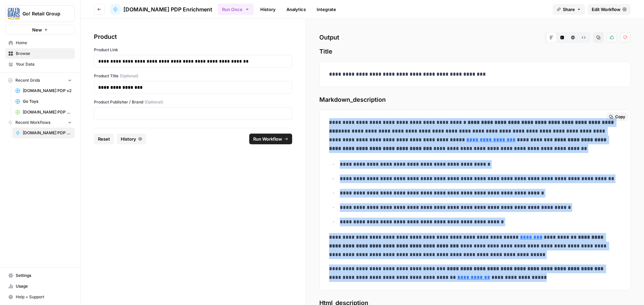  Describe the element at coordinates (267, 139) in the screenshot. I see `span: Run Workflow` at that location.